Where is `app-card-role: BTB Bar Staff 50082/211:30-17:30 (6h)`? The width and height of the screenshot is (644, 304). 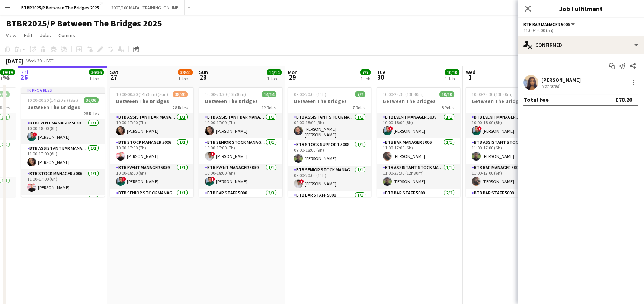
app-card-role: BTB Bar Staff 50082/211:30-17:30 (6h) is located at coordinates (419, 207).